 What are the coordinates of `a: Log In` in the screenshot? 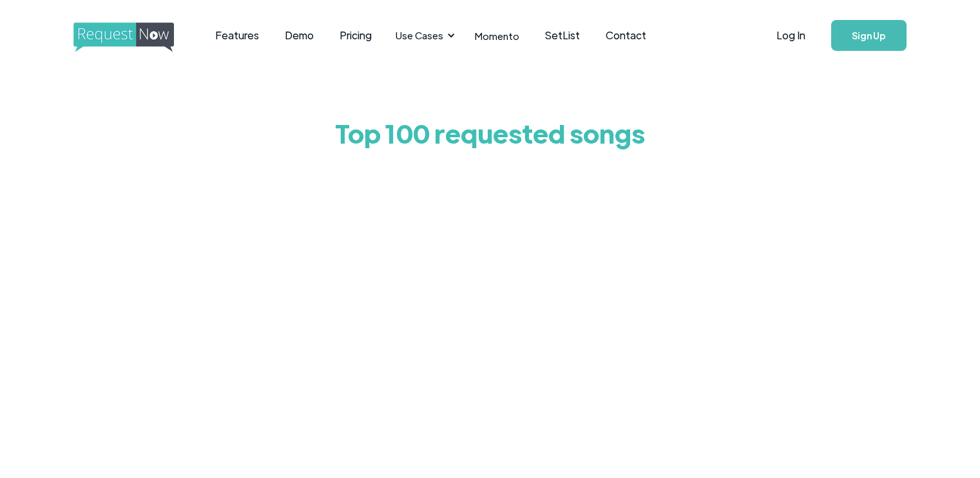 It's located at (790, 36).